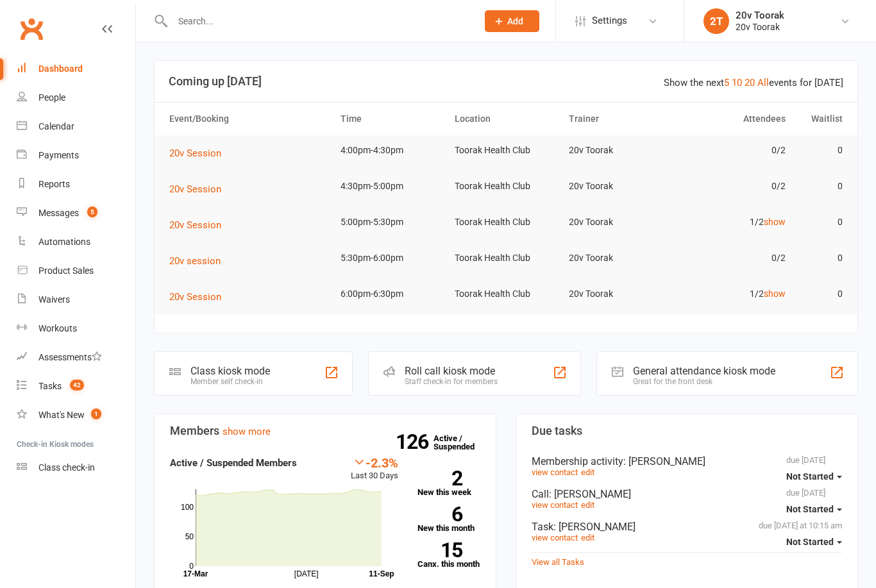 The height and width of the screenshot is (588, 876). What do you see at coordinates (440, 514) in the screenshot?
I see `strong: 6` at bounding box center [440, 514].